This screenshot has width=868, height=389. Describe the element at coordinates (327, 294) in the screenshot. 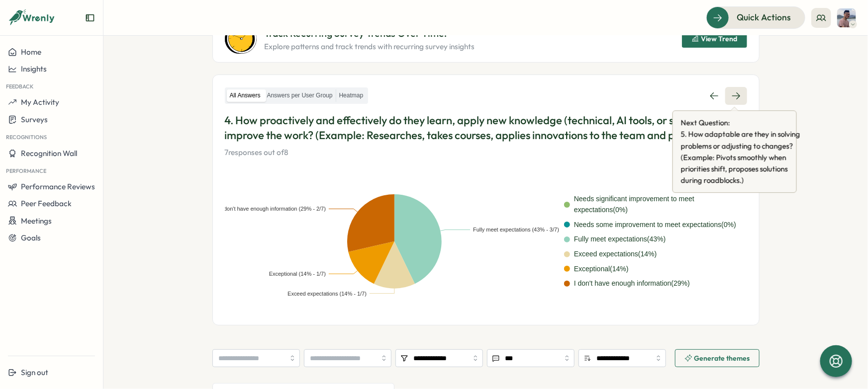

I see `text: Exceed expectations (14% - 1/7)` at that location.